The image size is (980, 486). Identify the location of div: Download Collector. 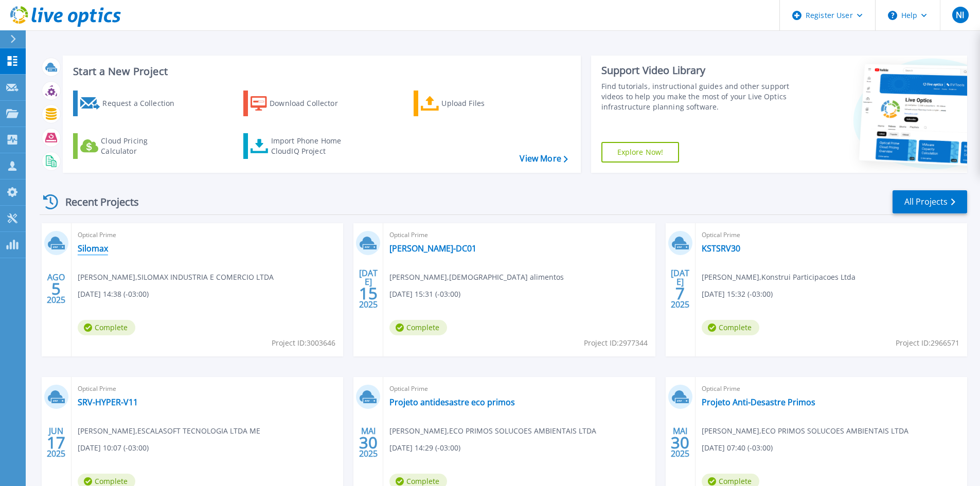
(311, 103).